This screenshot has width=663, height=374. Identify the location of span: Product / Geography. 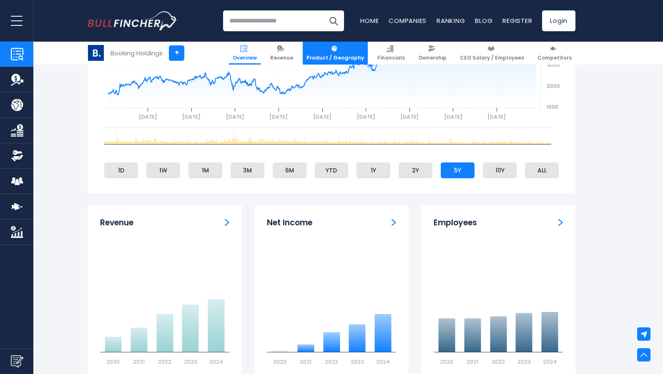
(335, 58).